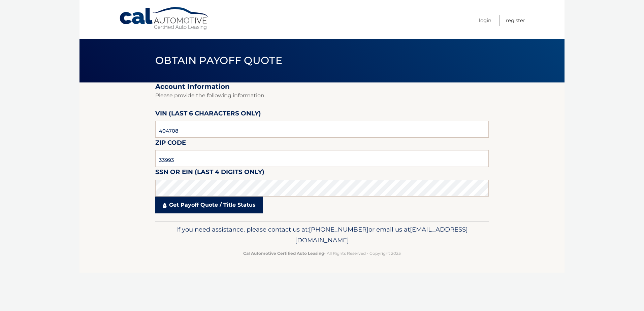 This screenshot has width=644, height=311. What do you see at coordinates (209, 205) in the screenshot?
I see `a: Get Payoff Quote / Title Status` at bounding box center [209, 205].